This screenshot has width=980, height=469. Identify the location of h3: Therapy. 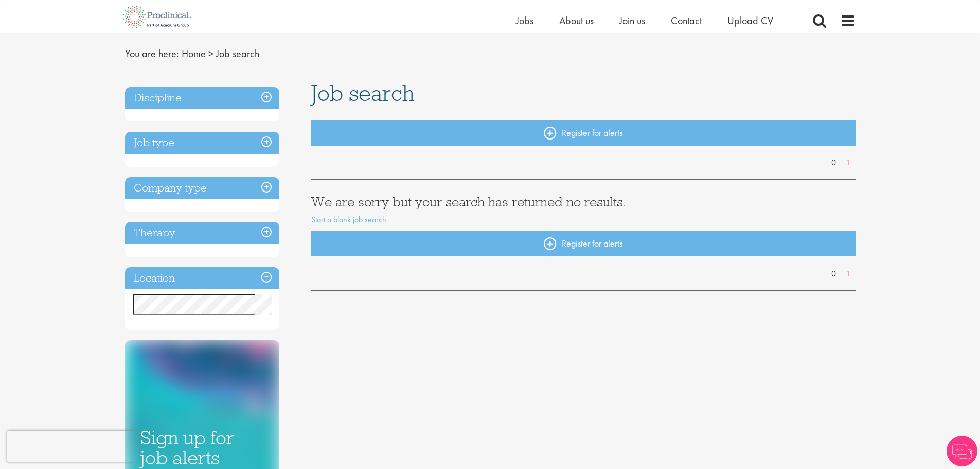
(202, 233).